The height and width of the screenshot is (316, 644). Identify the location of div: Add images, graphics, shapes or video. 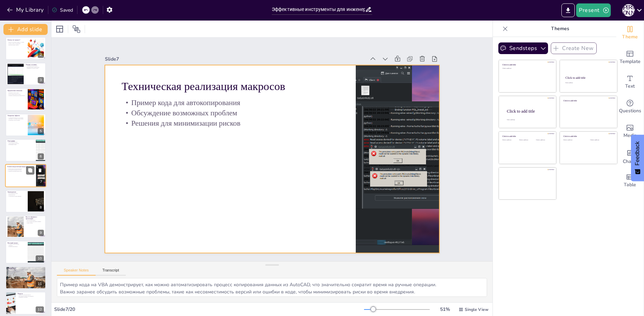
(630, 131).